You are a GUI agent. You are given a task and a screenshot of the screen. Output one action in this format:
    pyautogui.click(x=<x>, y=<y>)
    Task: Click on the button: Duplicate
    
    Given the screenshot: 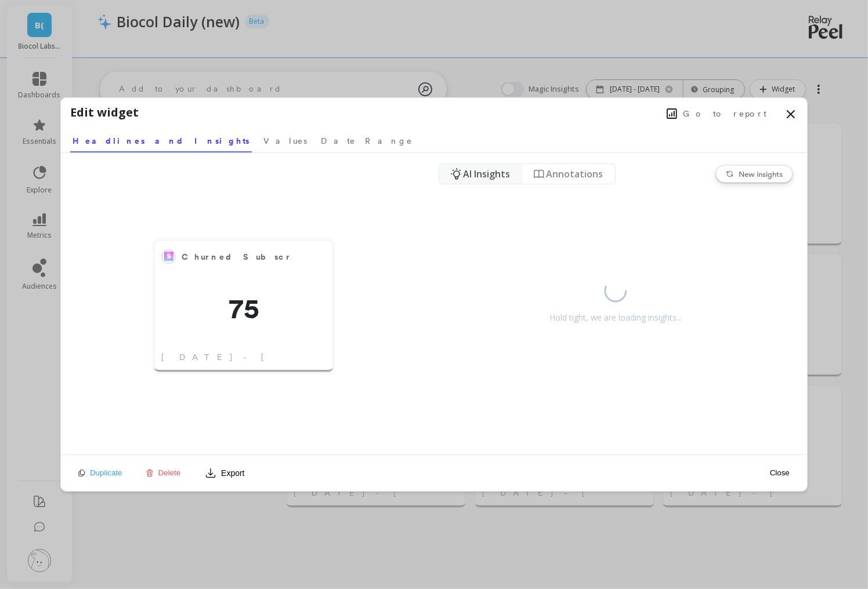 What is the action you would take?
    pyautogui.click(x=101, y=473)
    